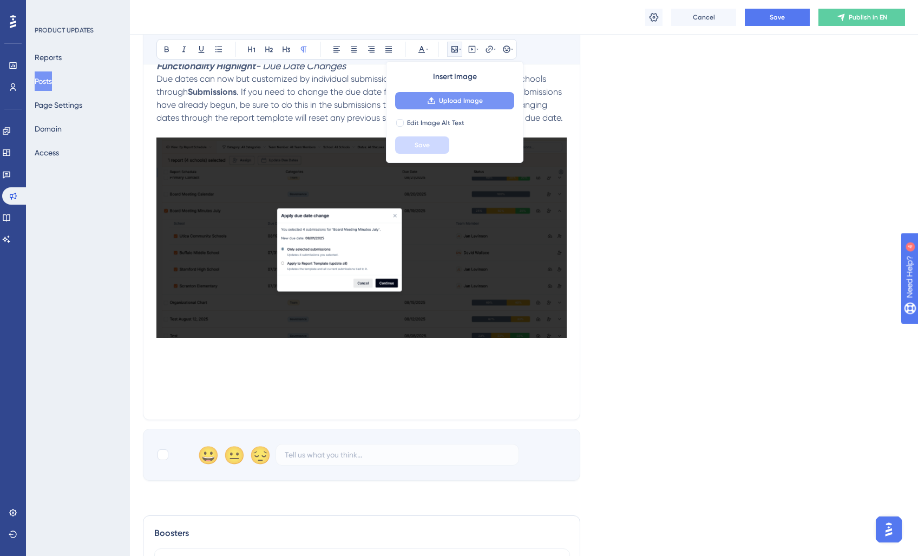 This screenshot has height=556, width=918. I want to click on button: Domain, so click(48, 129).